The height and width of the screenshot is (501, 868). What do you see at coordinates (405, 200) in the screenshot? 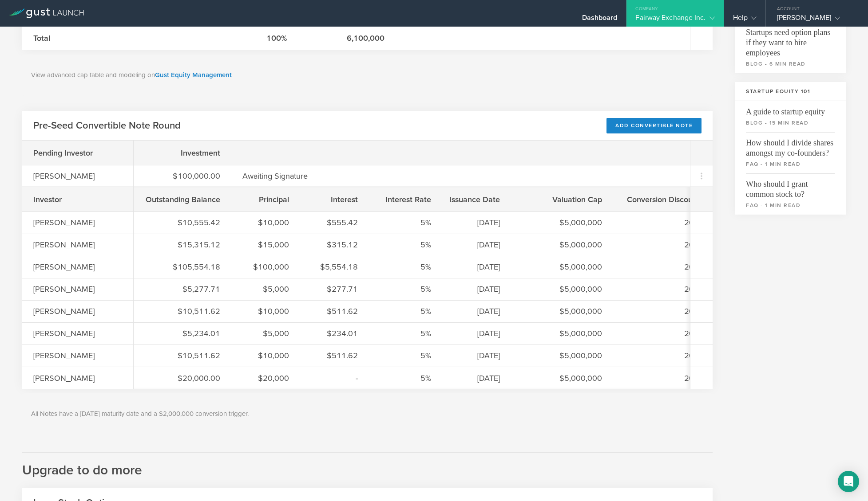
I see `div: Interest Rate` at bounding box center [405, 200].